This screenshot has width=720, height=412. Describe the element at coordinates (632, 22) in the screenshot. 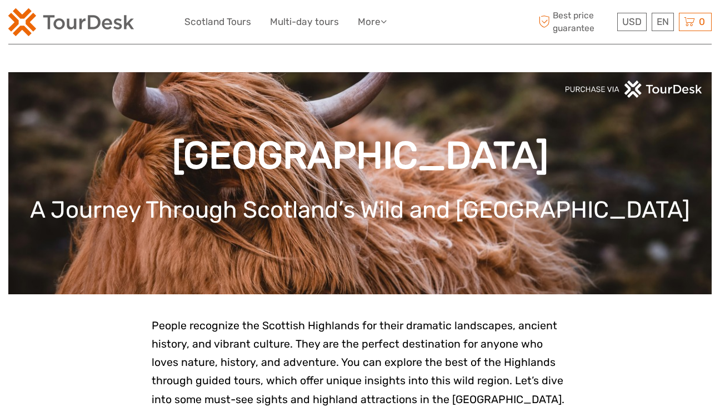

I see `span: USD` at that location.